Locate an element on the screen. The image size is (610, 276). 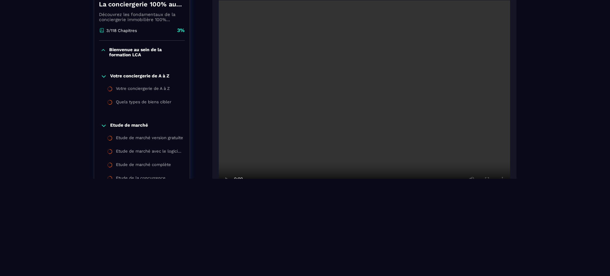
div: Quels types de biens cibler is located at coordinates (144, 103).